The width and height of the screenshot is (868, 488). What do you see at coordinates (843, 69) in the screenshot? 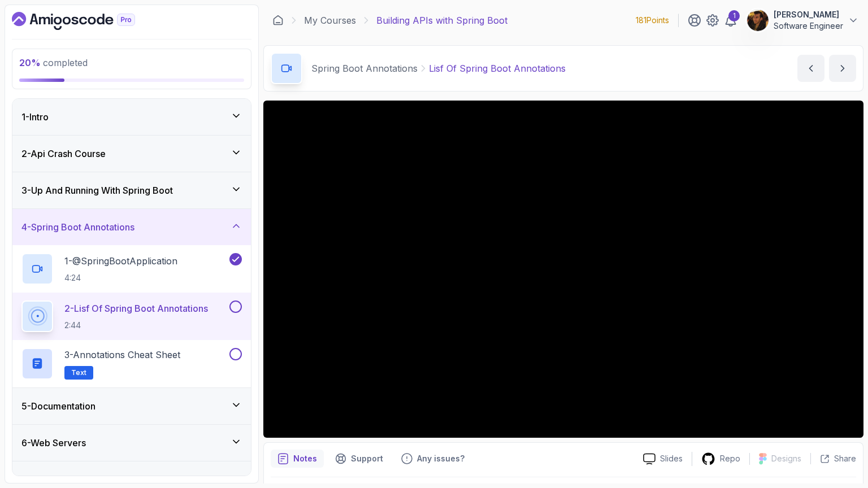
I see `button: next content` at bounding box center [843, 69].